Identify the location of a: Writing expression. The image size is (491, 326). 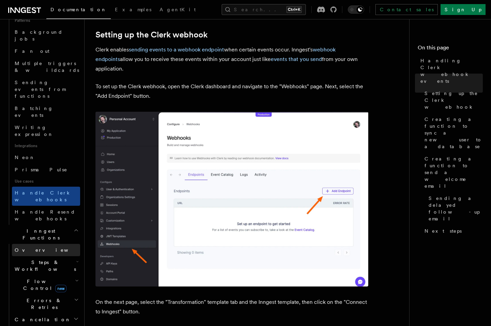
(46, 131).